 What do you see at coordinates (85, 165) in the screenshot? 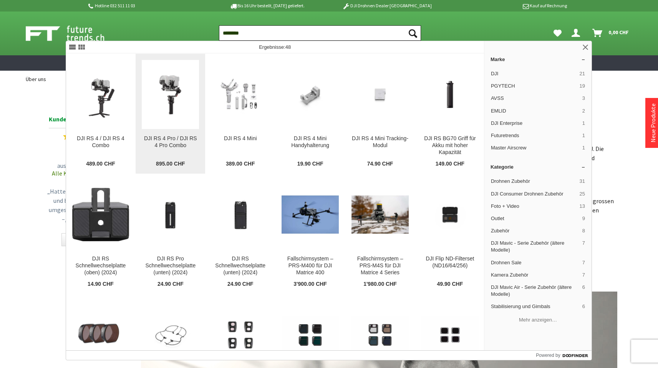
I see `span: aus 159 Bewertungen` at bounding box center [85, 165].